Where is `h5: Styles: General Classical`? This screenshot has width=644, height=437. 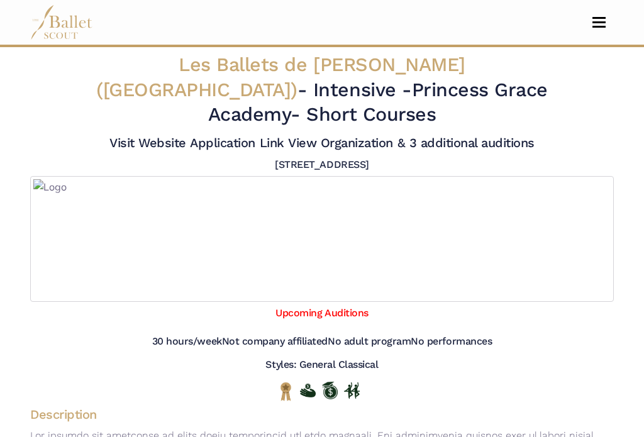
h5: Styles: General Classical is located at coordinates (321, 365).